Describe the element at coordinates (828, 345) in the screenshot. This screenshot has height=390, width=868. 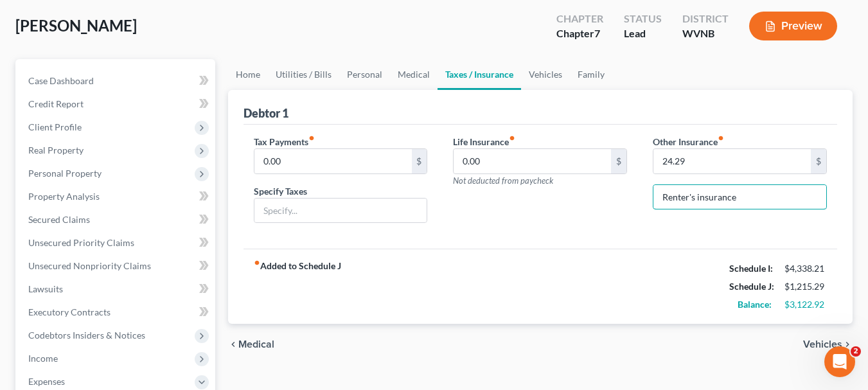
I see `button: Vehicles chevron_right` at that location.